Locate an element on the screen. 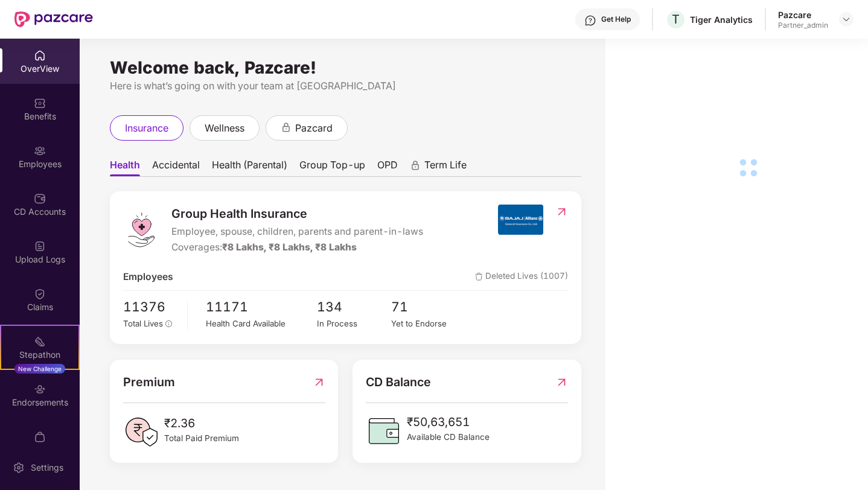 This screenshot has width=868, height=490. img: svg+xml;base64,PHN2ZyBpZD0iVXBsb2FkX0xvZ3MiIGRhdGEtbmFtZT0iVXBsb2FkIExvZ3MiIHhtbG5zPSJodHRwOi8vd3... is located at coordinates (40, 246).